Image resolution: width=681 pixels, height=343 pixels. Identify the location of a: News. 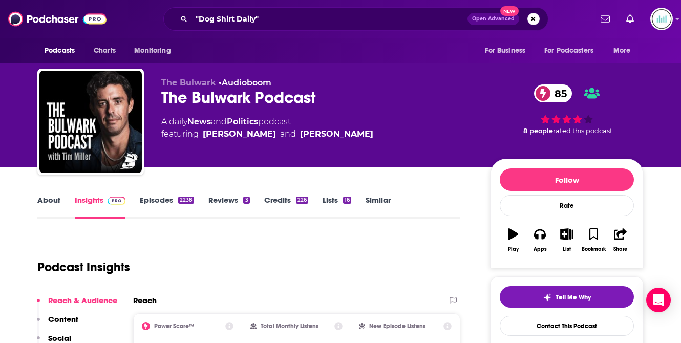
(199, 121).